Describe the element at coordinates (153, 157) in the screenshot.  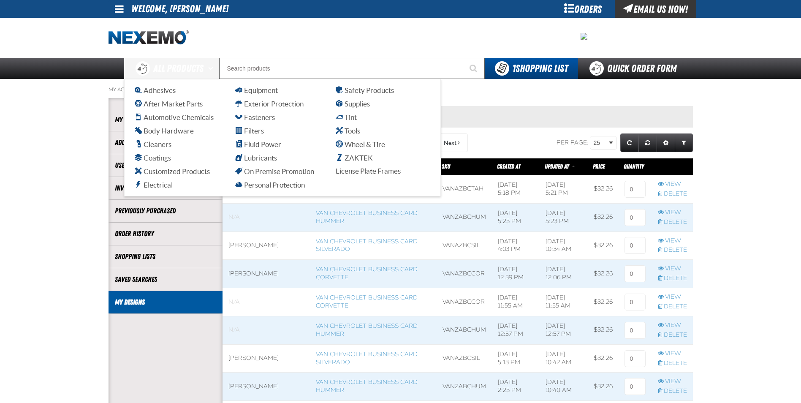
I see `span: Coatings` at that location.